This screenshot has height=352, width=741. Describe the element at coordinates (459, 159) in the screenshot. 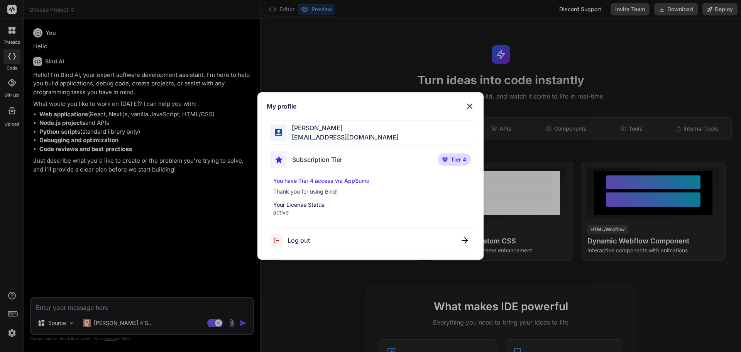

I see `span: Tier 4` at that location.